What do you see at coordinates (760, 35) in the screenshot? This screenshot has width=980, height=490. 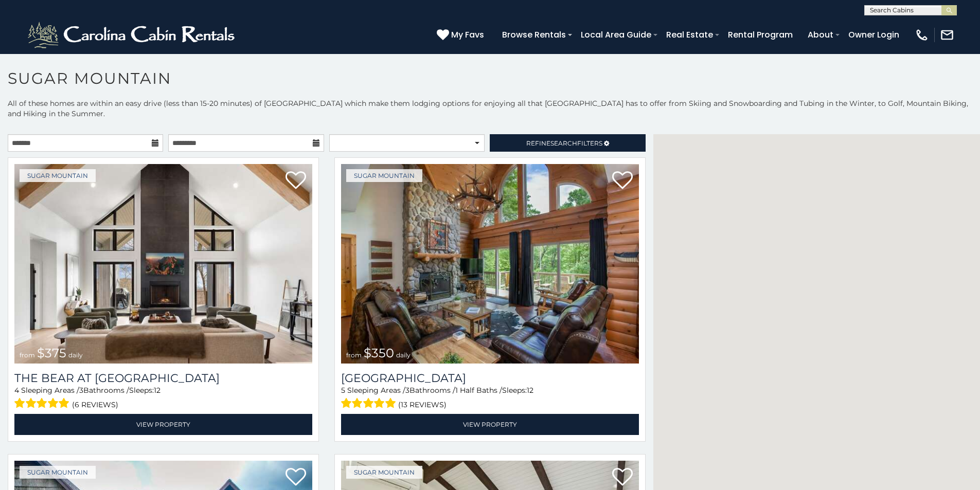 I see `a: Rental Program` at bounding box center [760, 35].